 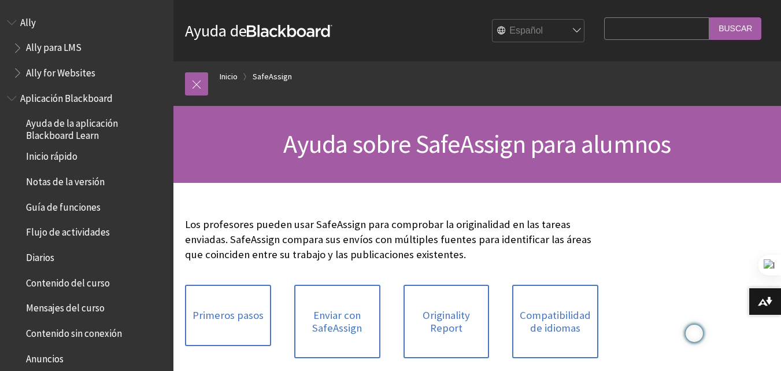 I want to click on strong: Blackboard, so click(x=290, y=31).